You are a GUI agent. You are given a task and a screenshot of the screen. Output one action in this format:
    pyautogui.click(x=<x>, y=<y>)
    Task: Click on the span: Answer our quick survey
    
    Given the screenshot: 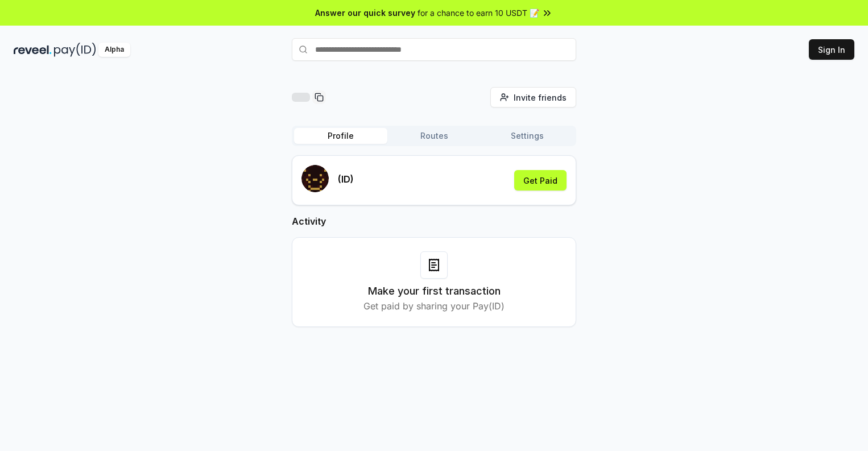 What is the action you would take?
    pyautogui.click(x=365, y=13)
    